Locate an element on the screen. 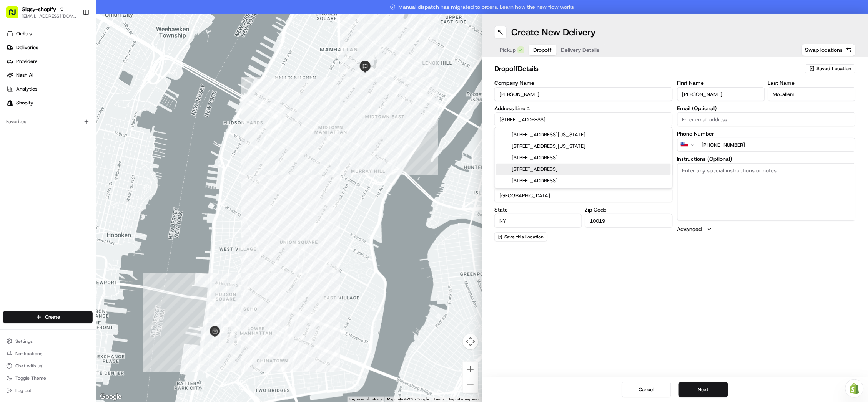 The image size is (868, 402). input: Enter zip code is located at coordinates (629, 221).